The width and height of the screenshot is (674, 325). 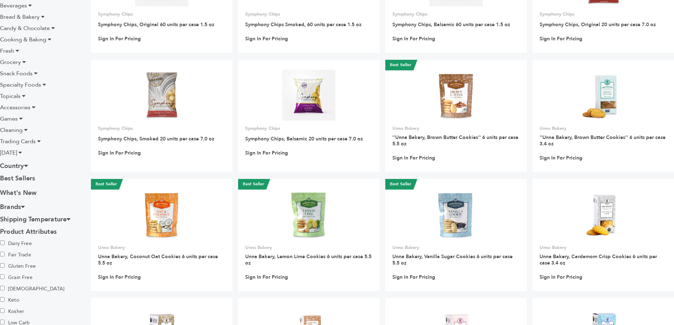 I want to click on a: ''Unna Bakery, Brown Butter Cookies'' 6 units per case 3.4 oz, so click(x=602, y=140).